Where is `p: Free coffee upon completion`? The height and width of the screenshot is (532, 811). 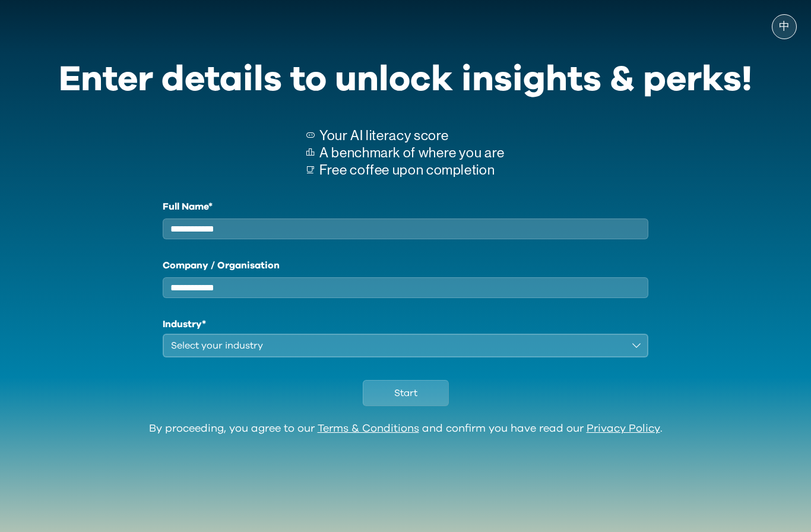 p: Free coffee upon completion is located at coordinates (412, 170).